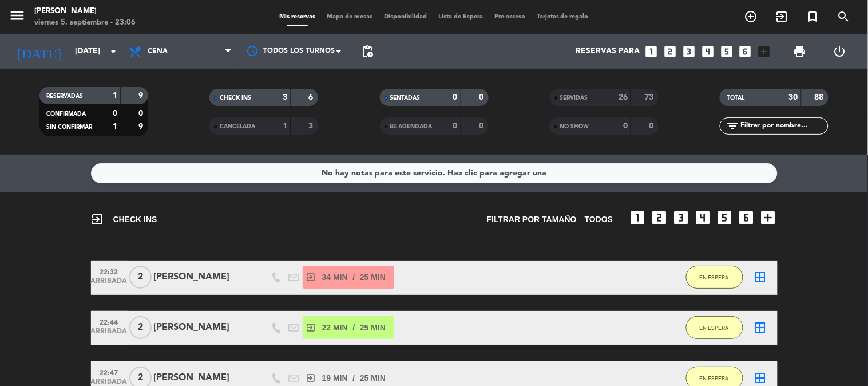 The width and height of the screenshot is (868, 386). I want to click on strong: 26, so click(624, 98).